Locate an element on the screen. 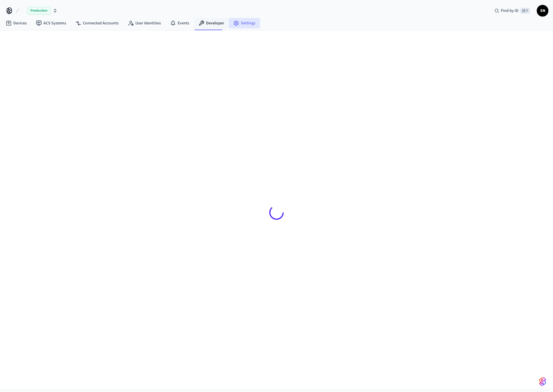 The height and width of the screenshot is (392, 553). span: Find by ID is located at coordinates (510, 11).